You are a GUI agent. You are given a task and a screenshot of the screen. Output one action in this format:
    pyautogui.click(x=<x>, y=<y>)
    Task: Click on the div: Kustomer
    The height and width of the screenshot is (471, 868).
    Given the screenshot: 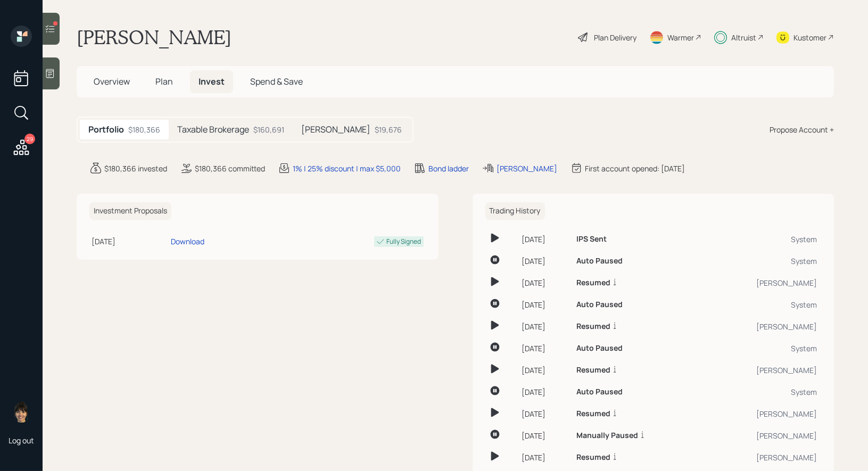 What is the action you would take?
    pyautogui.click(x=810, y=37)
    